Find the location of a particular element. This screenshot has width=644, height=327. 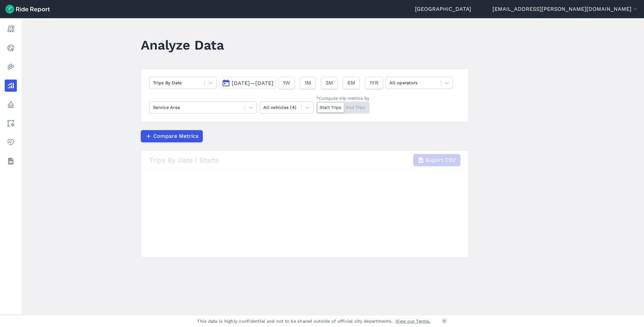

span: 6M is located at coordinates (352, 83).